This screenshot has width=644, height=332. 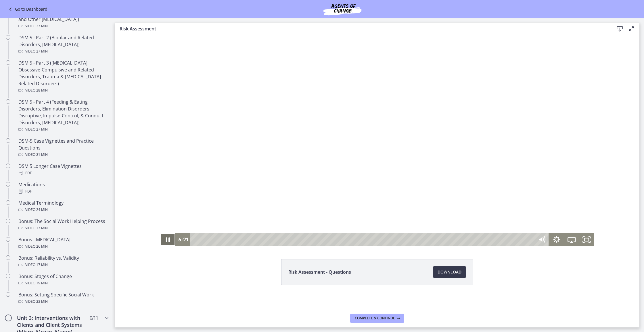 What do you see at coordinates (63, 188) in the screenshot?
I see `div: Medications` at bounding box center [63, 188].